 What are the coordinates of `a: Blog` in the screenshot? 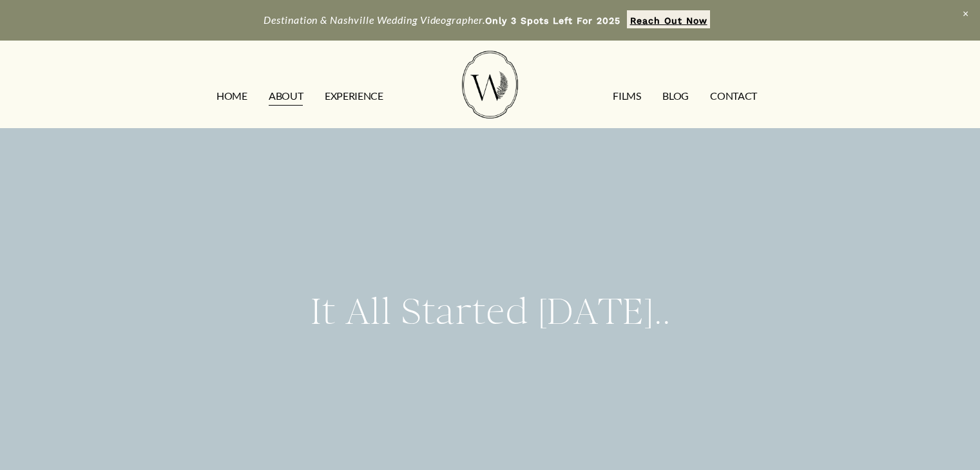 It's located at (675, 96).